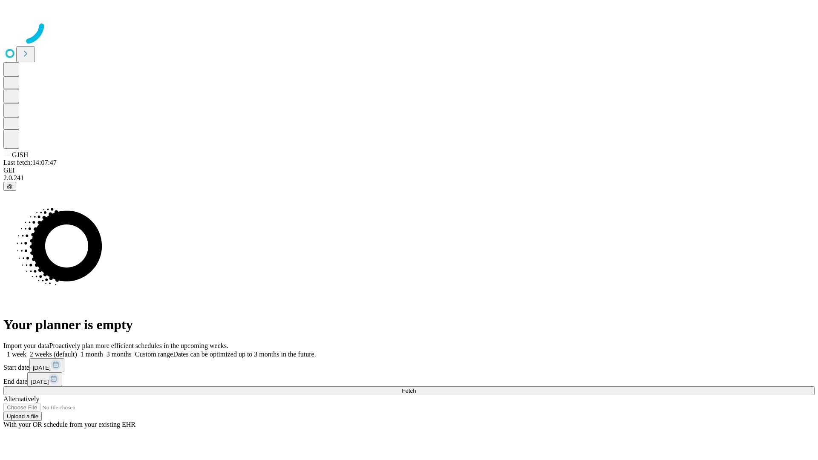 The width and height of the screenshot is (818, 460). What do you see at coordinates (154, 354) in the screenshot?
I see `span: Custom range` at bounding box center [154, 354].